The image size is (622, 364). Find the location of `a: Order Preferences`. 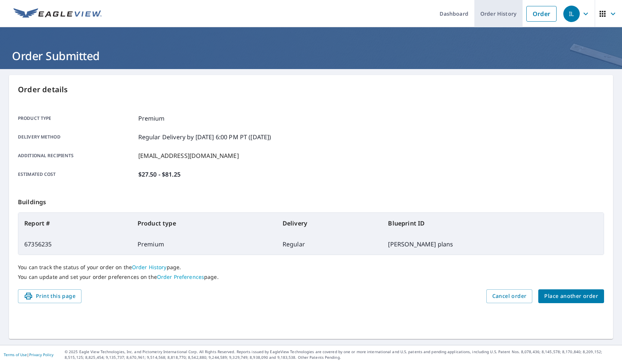

a: Order Preferences is located at coordinates (181, 277).